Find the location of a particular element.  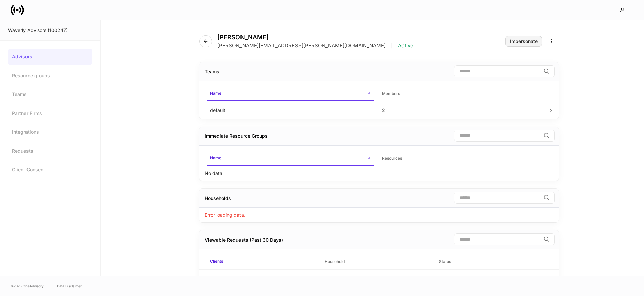

span: © 2025 OneAdvisory is located at coordinates (27, 286).